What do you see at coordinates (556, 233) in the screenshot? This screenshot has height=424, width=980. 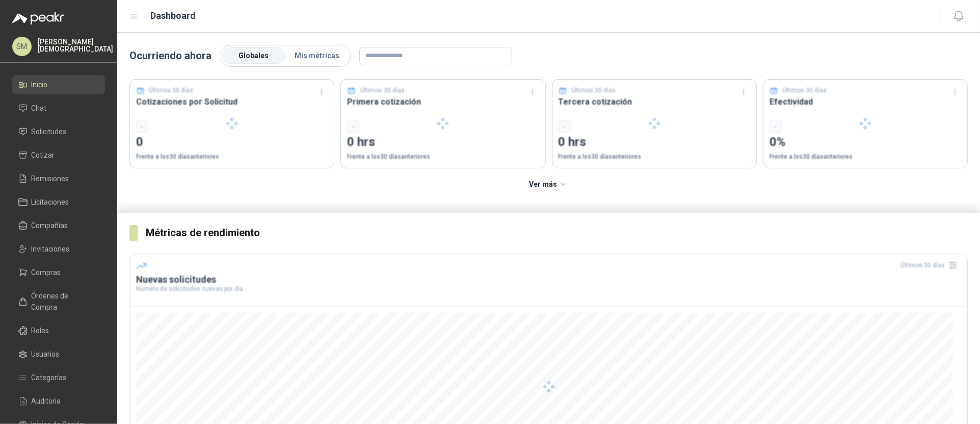 I see `h3: Métricas de rendimiento` at bounding box center [556, 233].